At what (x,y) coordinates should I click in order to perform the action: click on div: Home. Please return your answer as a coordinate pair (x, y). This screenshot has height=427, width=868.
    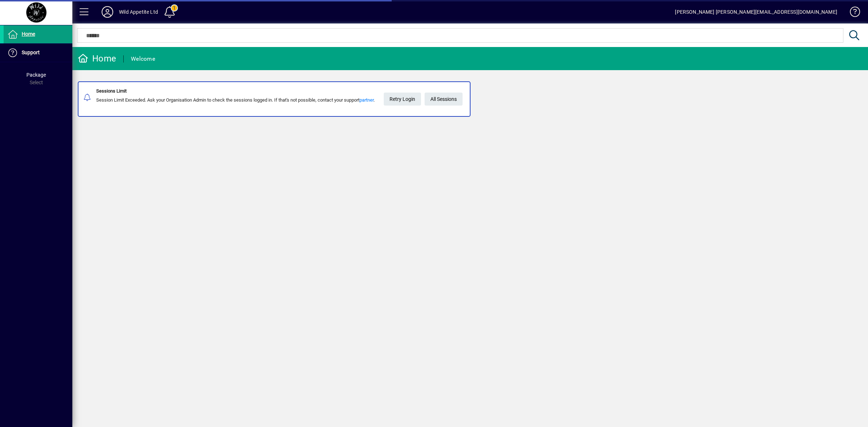
    Looking at the image, I should click on (97, 58).